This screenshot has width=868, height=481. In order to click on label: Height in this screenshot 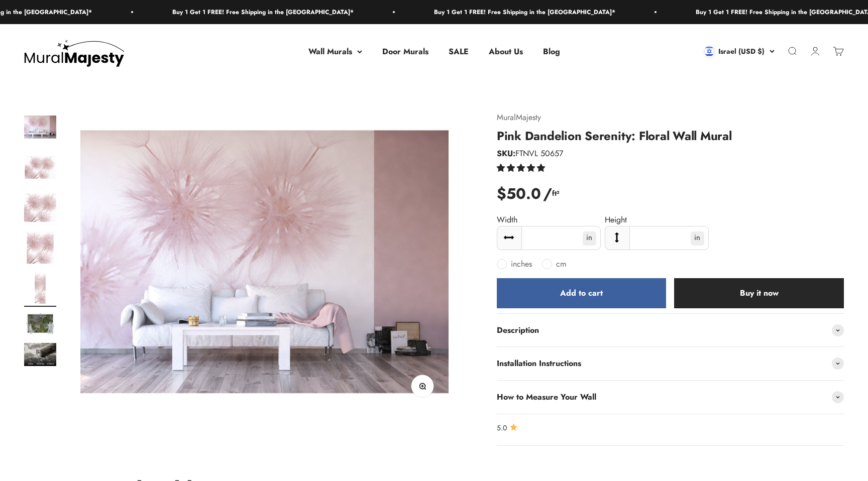, I will do `click(616, 219)`.